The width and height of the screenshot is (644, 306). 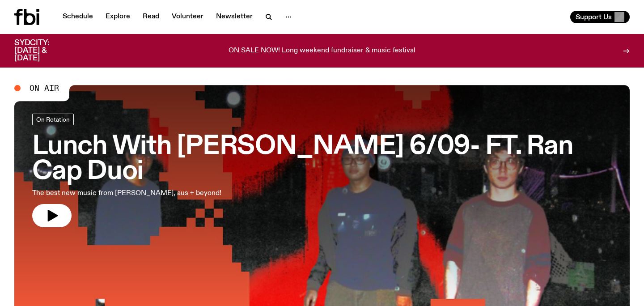 What do you see at coordinates (53, 119) in the screenshot?
I see `a: On Rotation` at bounding box center [53, 119].